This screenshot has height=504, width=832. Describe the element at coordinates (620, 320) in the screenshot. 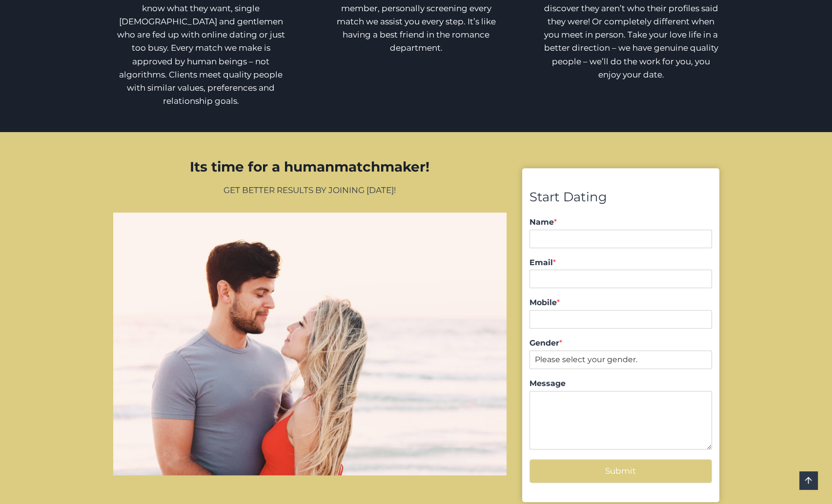

I see `input: Mobile` at that location.